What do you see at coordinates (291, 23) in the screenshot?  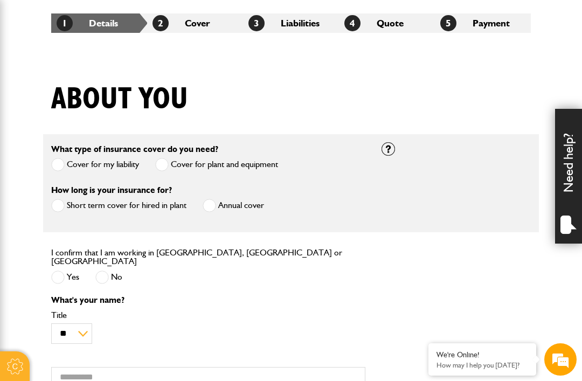 I see `li: Liabilities` at bounding box center [291, 23].